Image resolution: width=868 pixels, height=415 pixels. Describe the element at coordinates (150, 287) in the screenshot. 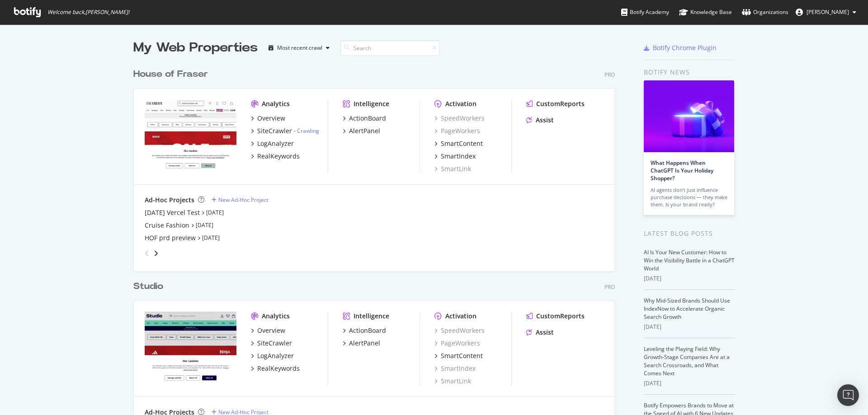

I see `a: Studio` at that location.